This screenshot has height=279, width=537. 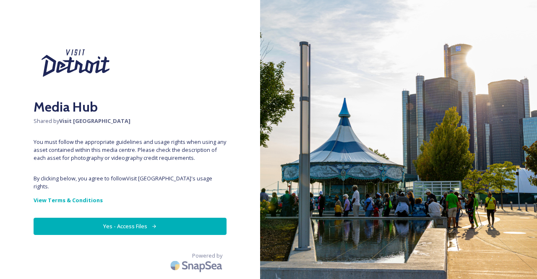 I want to click on strong: View Terms & Conditions, so click(x=68, y=200).